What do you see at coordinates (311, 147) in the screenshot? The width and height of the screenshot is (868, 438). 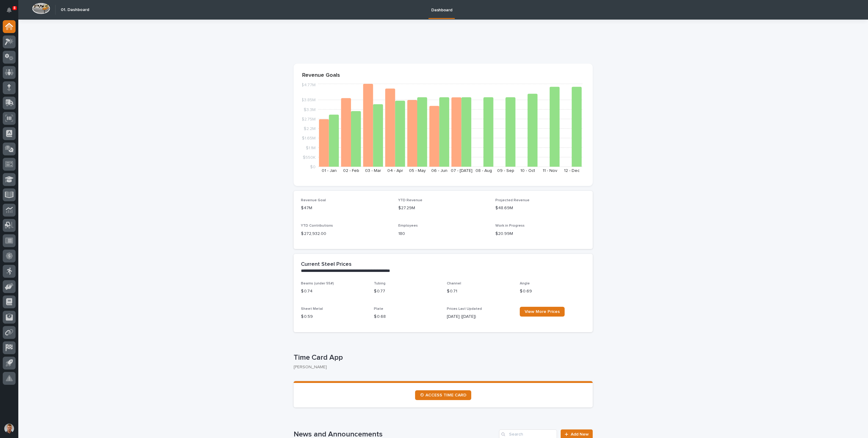 I see `tspan: $1.1M` at bounding box center [311, 147].